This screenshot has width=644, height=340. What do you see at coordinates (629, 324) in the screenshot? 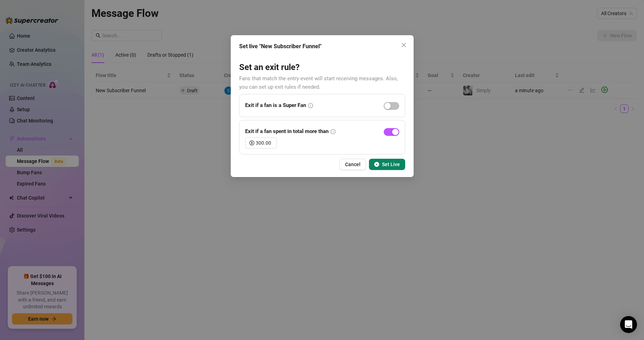
I see `div: Open Intercom Messenger` at bounding box center [629, 324].